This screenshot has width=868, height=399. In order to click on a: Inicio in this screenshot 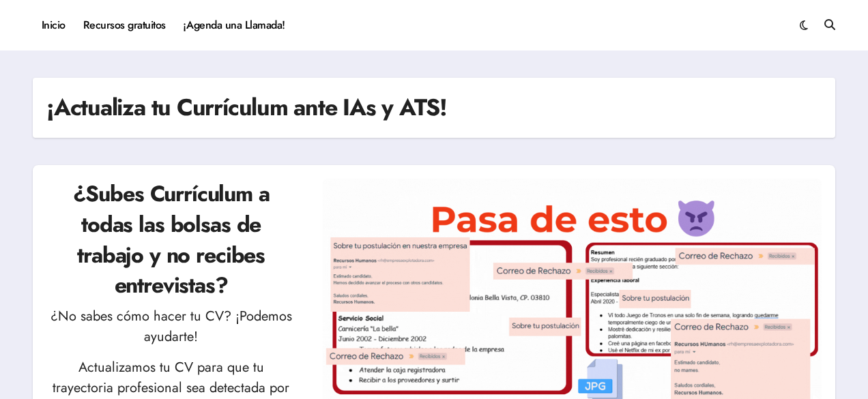, I will do `click(53, 25)`.